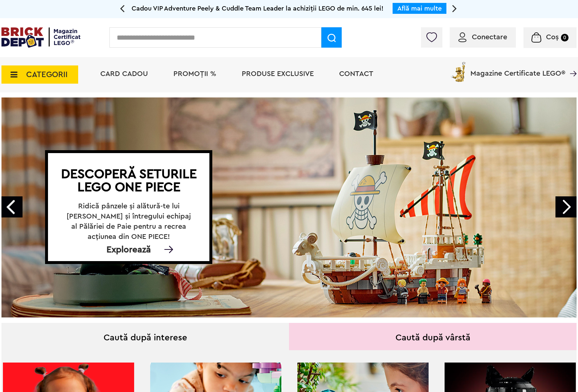 The width and height of the screenshot is (578, 392). What do you see at coordinates (129, 181) in the screenshot?
I see `h1: Descoperă seturile LEGO ONE PIECE` at bounding box center [129, 181].